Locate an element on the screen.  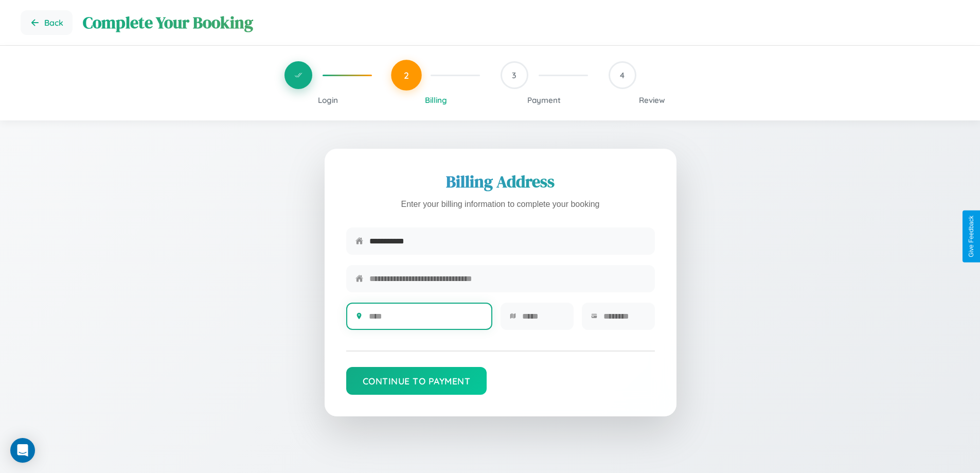
button: Continue to Payment is located at coordinates (416, 381).